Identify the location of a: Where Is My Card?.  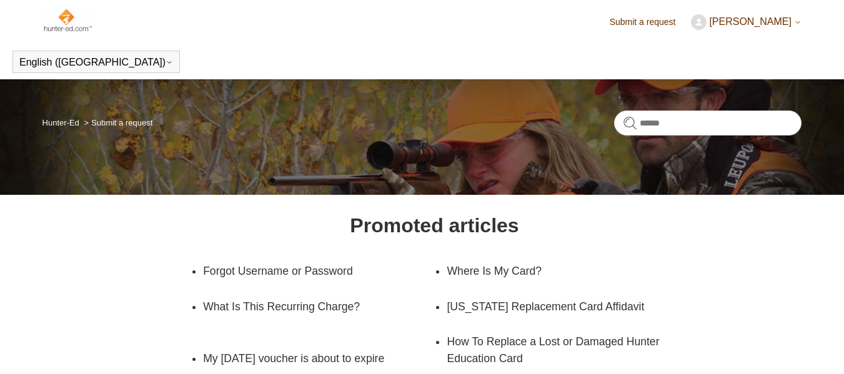
(553, 271).